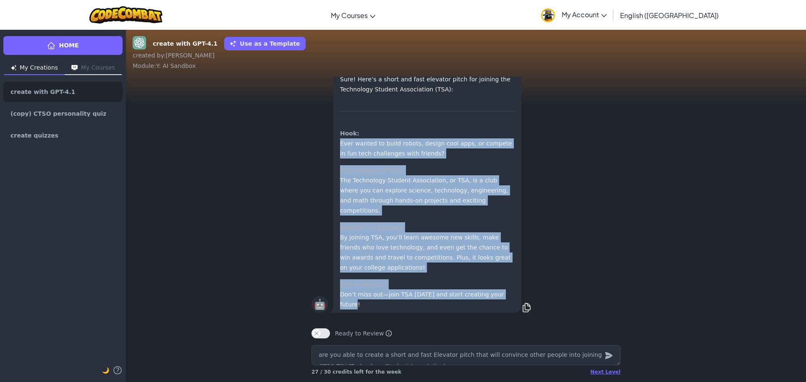 The width and height of the screenshot is (806, 382). I want to click on img: avatar, so click(548, 15).